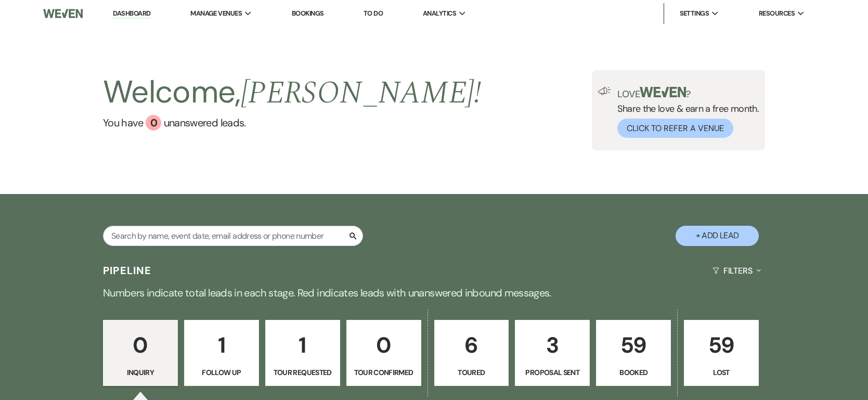  I want to click on a: Bookings, so click(308, 13).